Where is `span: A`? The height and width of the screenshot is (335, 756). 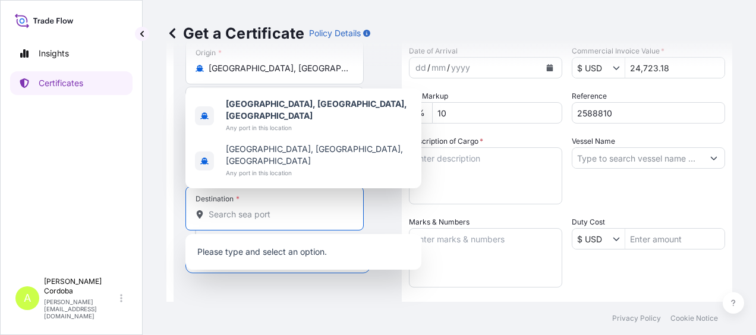 span: A is located at coordinates (27, 298).